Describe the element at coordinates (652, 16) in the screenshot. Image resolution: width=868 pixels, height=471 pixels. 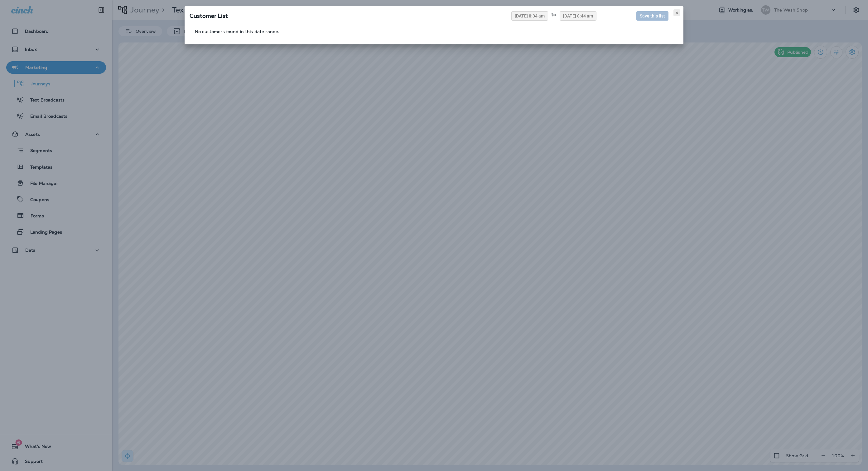
I see `button: Save this list` at that location.